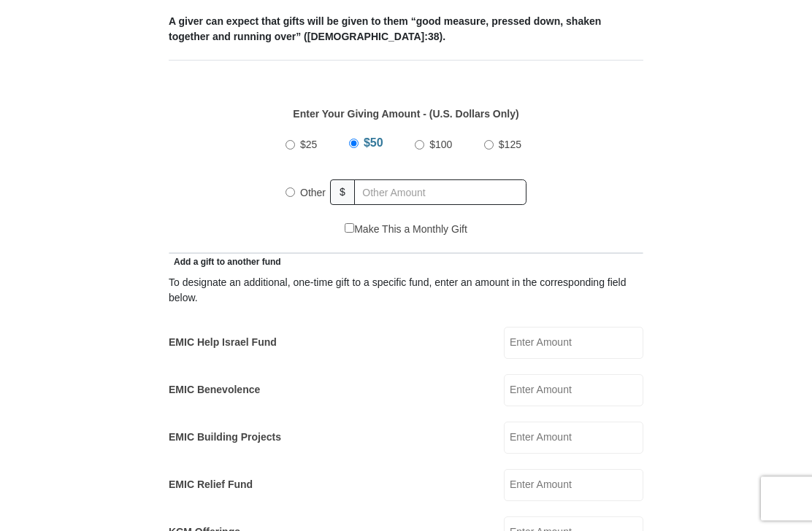 The image size is (812, 531). Describe the element at coordinates (223, 343) in the screenshot. I see `label: EMIC Help Israel Fund` at that location.